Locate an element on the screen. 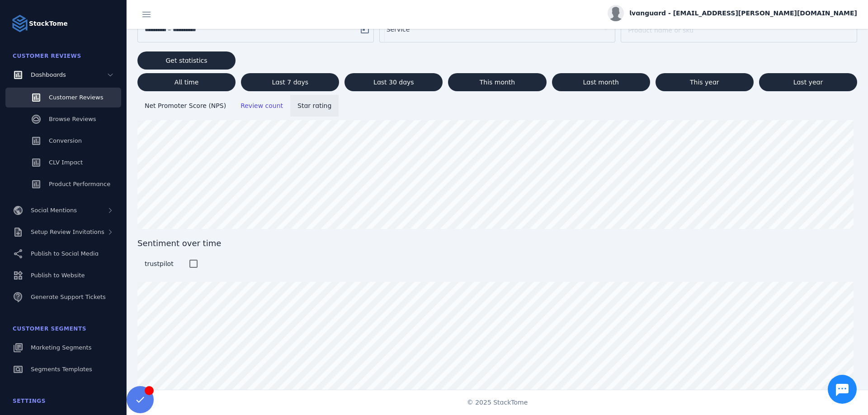 This screenshot has width=868, height=415. span: This year is located at coordinates (704, 83).